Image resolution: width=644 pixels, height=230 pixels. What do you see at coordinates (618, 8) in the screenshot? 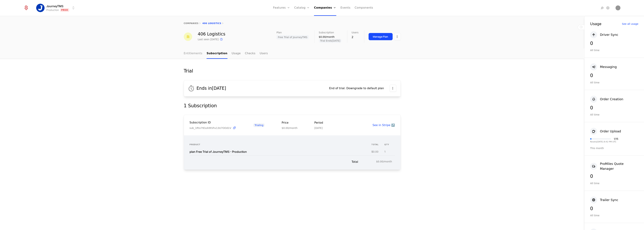
I see `button: Open user button` at bounding box center [618, 8].